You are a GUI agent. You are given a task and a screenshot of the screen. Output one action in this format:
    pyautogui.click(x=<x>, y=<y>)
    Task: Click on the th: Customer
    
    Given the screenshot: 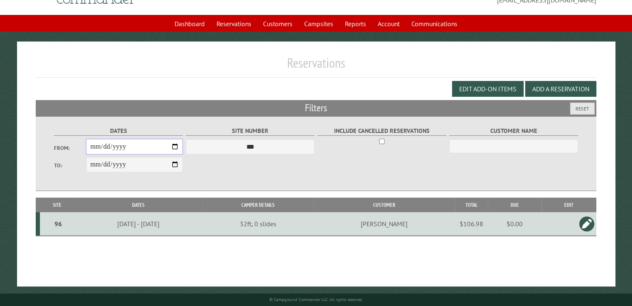 What is the action you would take?
    pyautogui.click(x=384, y=205)
    